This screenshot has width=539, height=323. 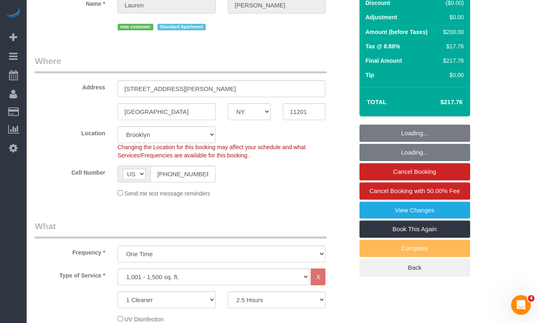 I want to click on span: UV Disinfection, so click(x=144, y=319).